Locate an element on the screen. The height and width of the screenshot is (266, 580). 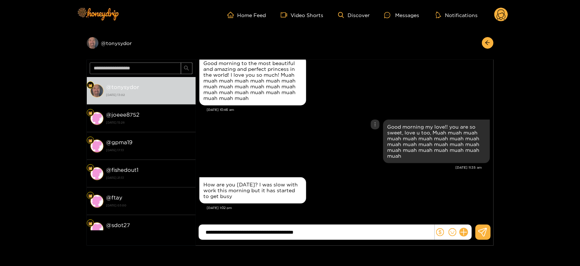
span: video-camera is located at coordinates (286, 15).